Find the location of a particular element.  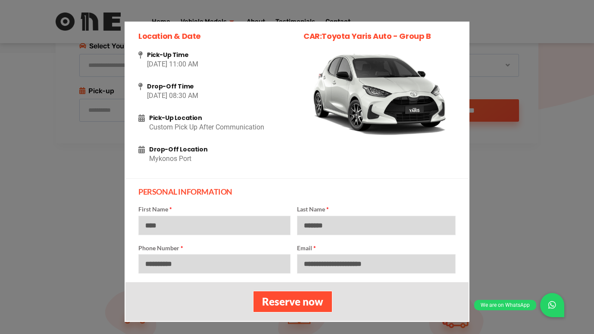

label: Email is located at coordinates (377, 248).